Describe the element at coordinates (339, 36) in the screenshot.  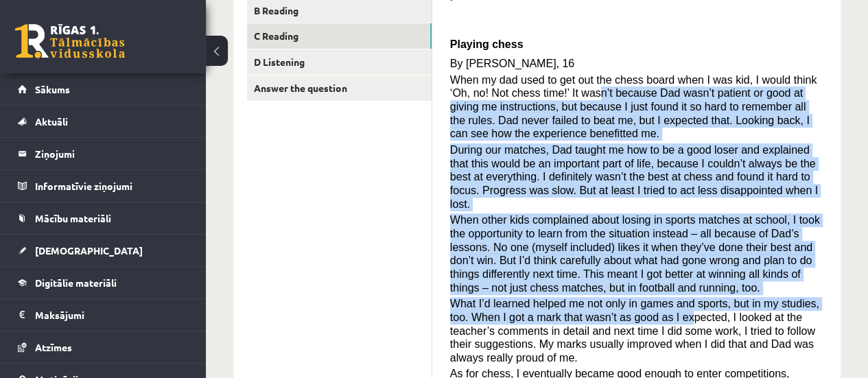
I see `a: C Reading` at that location.